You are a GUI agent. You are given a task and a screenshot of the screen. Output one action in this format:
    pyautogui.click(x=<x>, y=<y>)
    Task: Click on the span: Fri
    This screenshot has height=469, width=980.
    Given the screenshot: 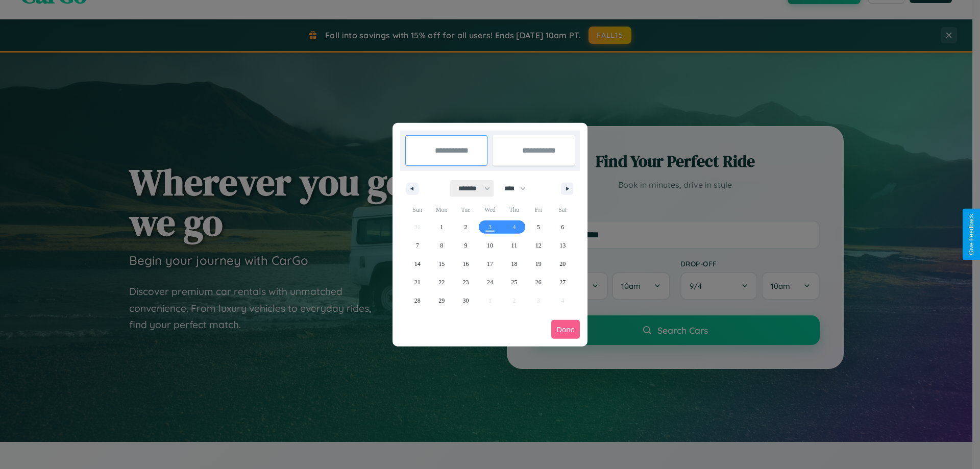 What is the action you would take?
    pyautogui.click(x=538, y=210)
    